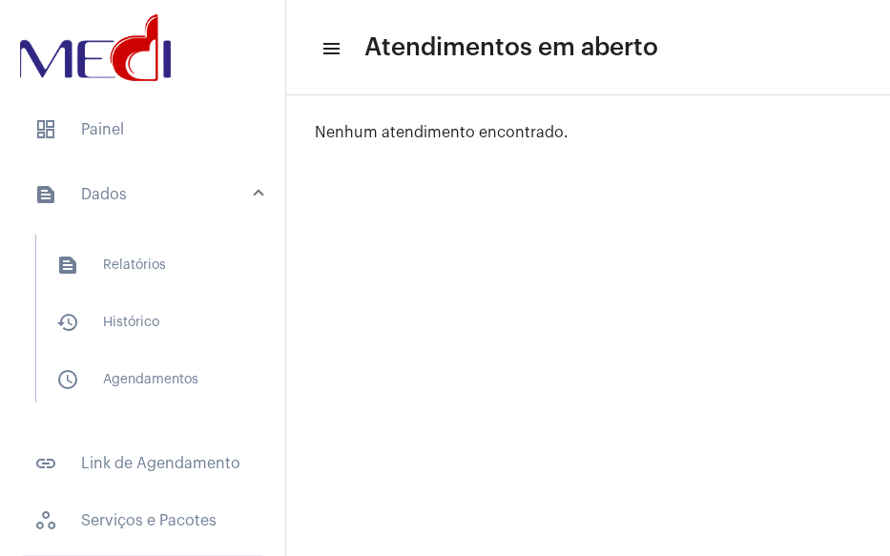 This screenshot has height=556, width=890. What do you see at coordinates (142, 521) in the screenshot?
I see `span: Serviços e Pacotes` at bounding box center [142, 521].